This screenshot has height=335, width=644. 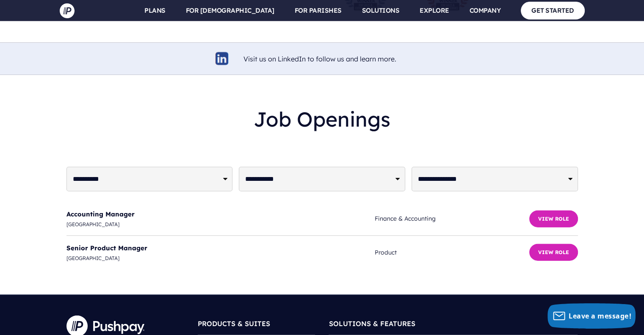 I want to click on a: Visit us on LinkedIn to follow us and learn more., so click(x=320, y=58).